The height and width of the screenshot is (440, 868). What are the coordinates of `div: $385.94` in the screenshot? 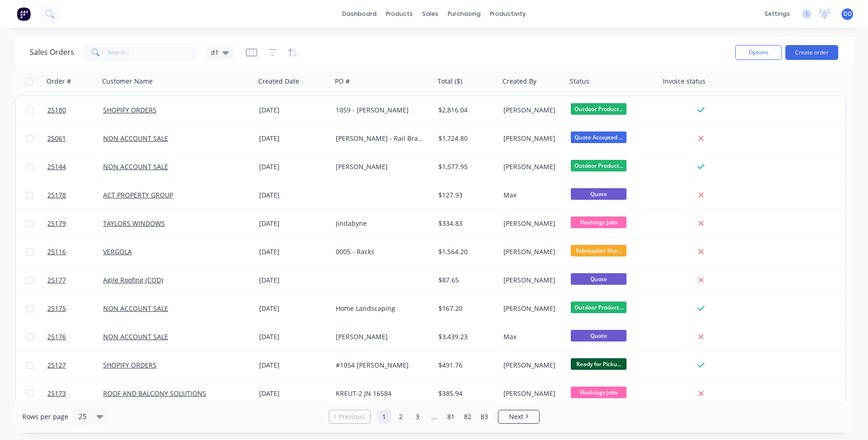 It's located at (466, 393).